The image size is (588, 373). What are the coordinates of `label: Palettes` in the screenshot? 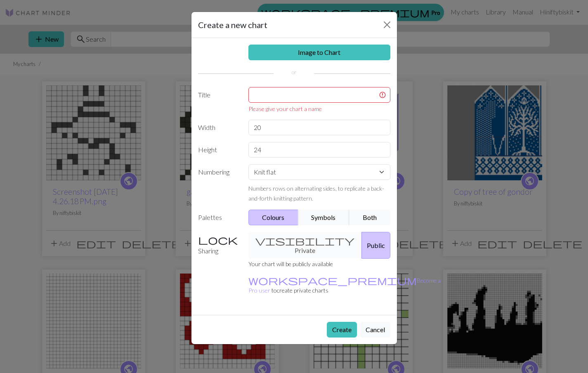 It's located at (219, 217).